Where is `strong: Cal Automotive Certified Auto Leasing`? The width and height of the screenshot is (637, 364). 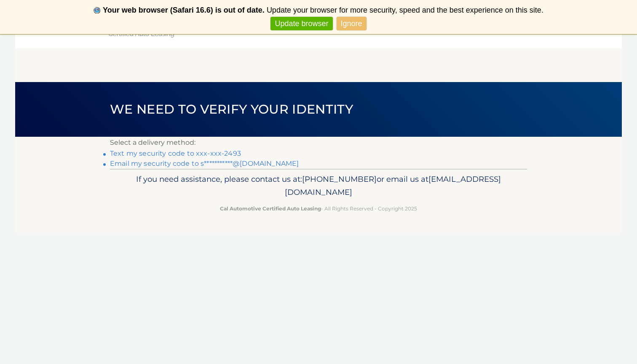
strong: Cal Automotive Certified Auto Leasing is located at coordinates (271, 208).